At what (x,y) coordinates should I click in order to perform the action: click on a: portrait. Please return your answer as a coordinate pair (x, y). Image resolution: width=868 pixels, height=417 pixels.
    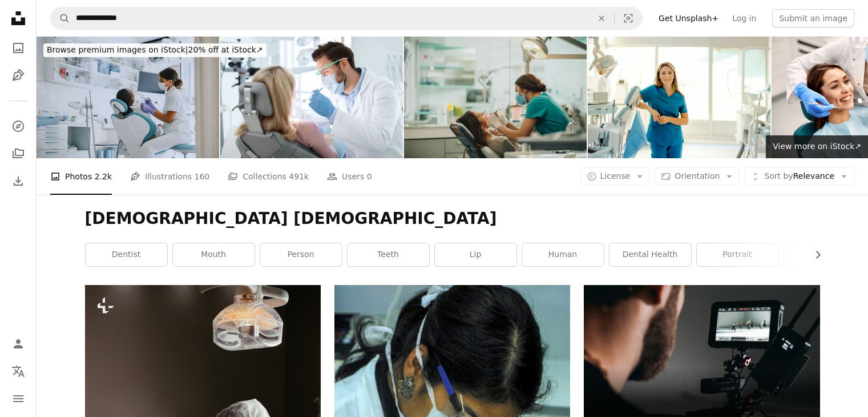
    Looking at the image, I should click on (737, 255).